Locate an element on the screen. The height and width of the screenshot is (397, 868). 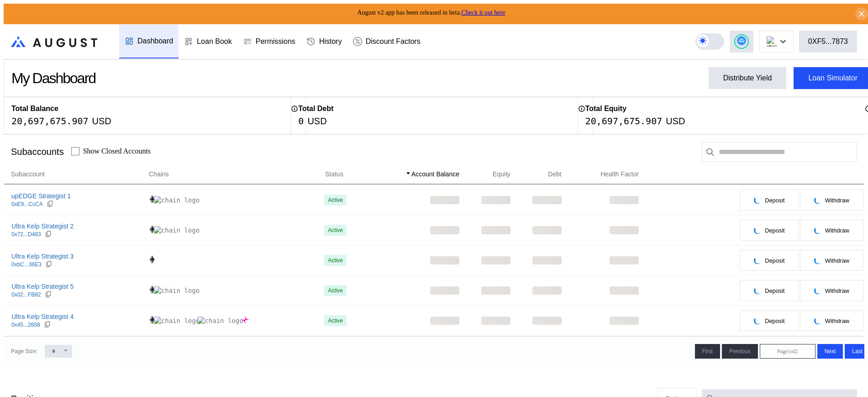
button: First is located at coordinates (707, 352).